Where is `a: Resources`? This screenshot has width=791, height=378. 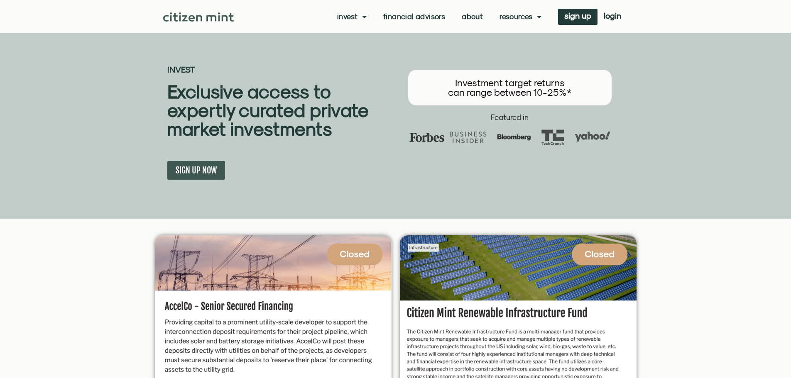
a: Resources is located at coordinates (520, 17).